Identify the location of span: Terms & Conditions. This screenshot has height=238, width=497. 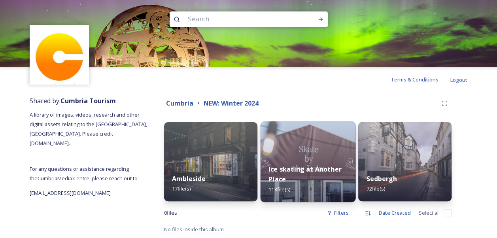
(415, 80).